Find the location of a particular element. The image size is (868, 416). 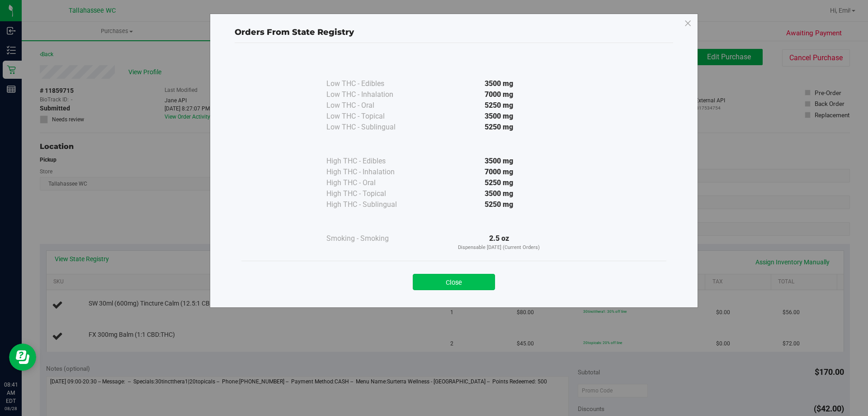

div: High THC - Oral is located at coordinates (372, 183).